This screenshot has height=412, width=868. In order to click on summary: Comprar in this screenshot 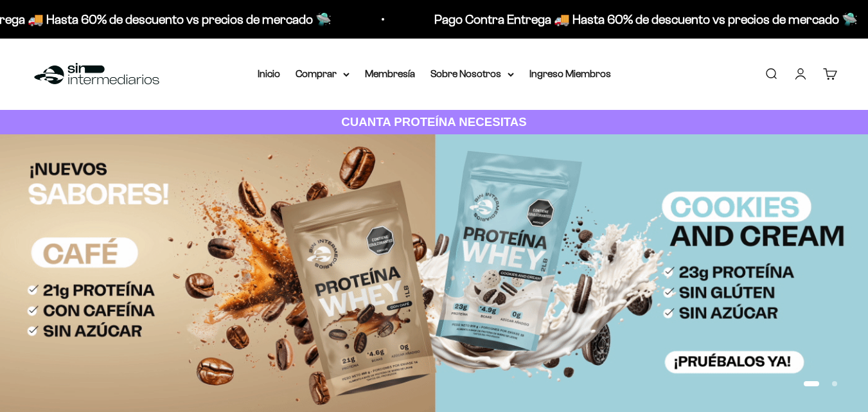, I will do `click(323, 74)`.